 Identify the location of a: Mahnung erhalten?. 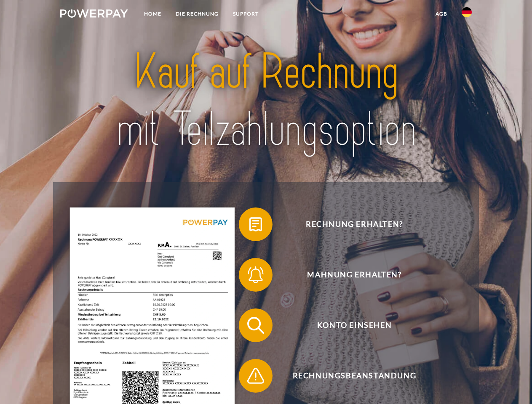
(349, 275).